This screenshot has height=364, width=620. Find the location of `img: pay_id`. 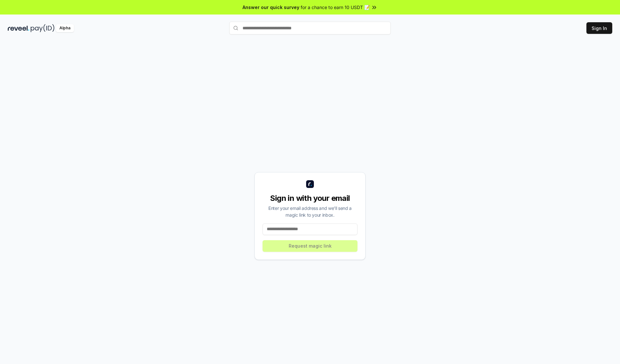

img: pay_id is located at coordinates (43, 28).